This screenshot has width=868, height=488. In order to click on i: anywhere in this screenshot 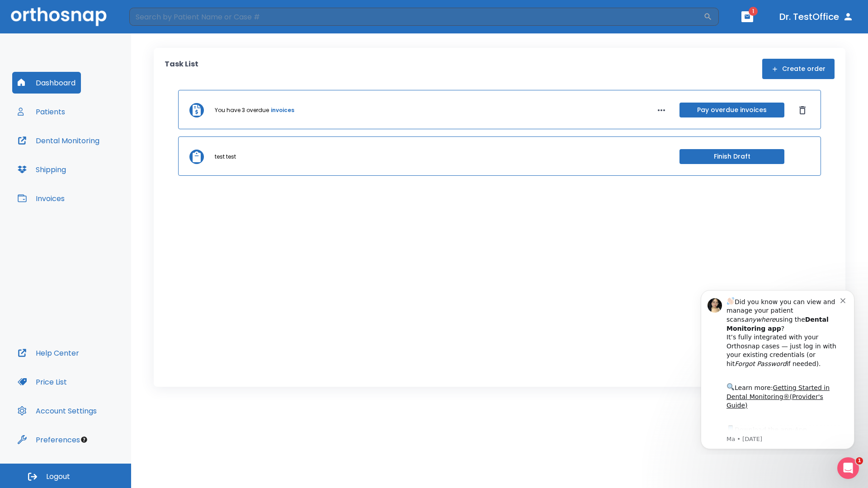, I will do `click(73, 37)`.